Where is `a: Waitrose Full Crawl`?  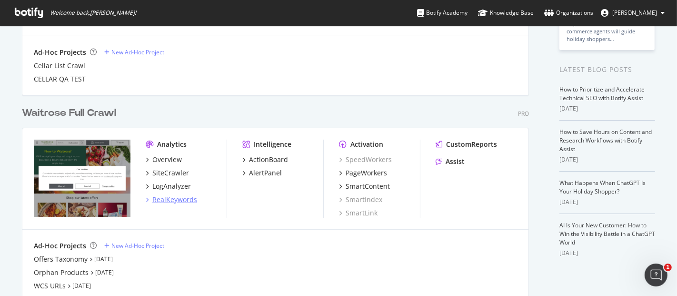
a: Waitrose Full Crawl is located at coordinates (71, 113).